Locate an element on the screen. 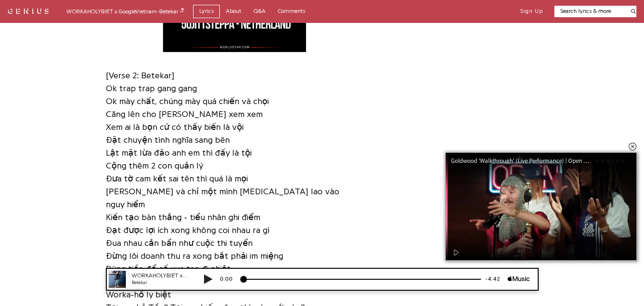 The image size is (644, 306). a: Lyrics is located at coordinates (206, 11).